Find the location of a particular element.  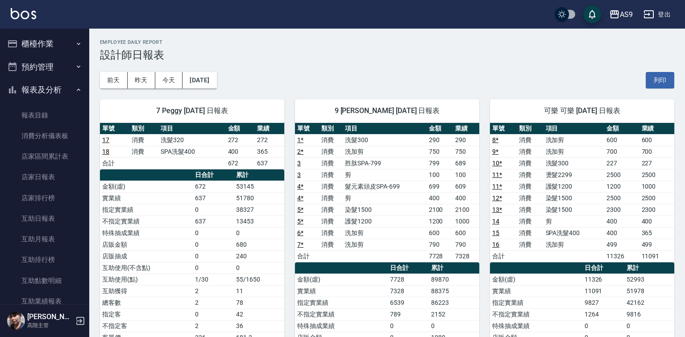

td: 52993 is located at coordinates (650, 279).